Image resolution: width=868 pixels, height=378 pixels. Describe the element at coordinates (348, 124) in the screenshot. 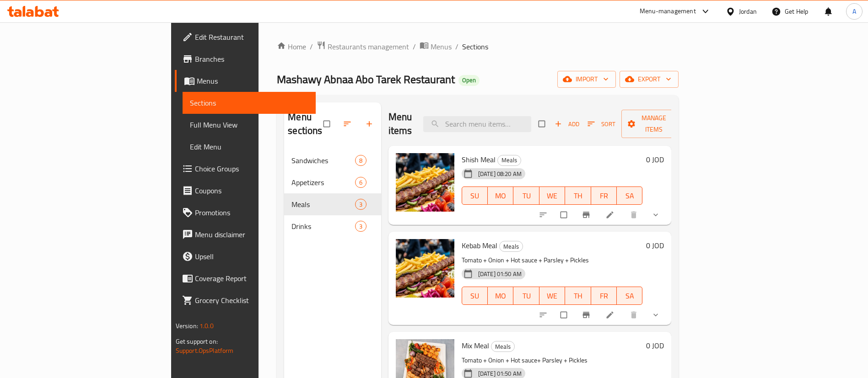

I see `span: Sort sections` at that location.